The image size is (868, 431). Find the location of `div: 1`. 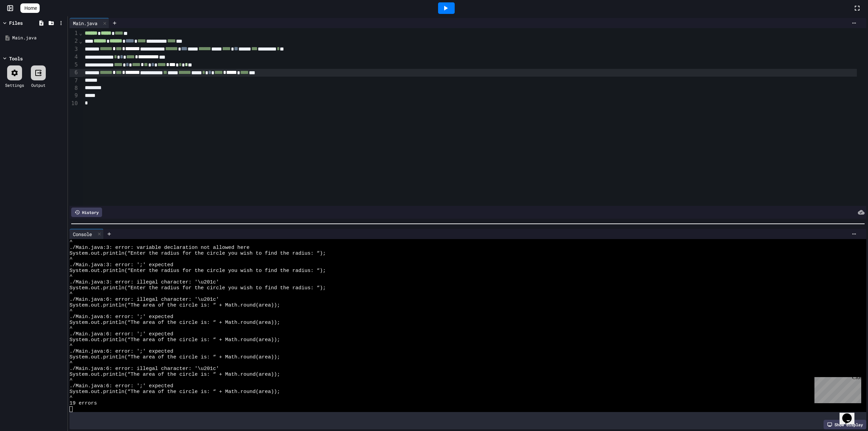

div: 1 is located at coordinates (74, 33).